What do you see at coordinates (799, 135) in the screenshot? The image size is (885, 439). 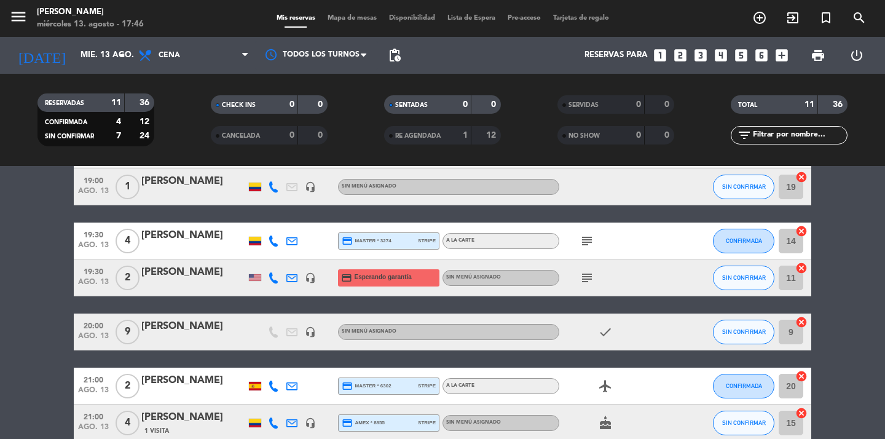 I see `input: Filtrar por nombre...` at bounding box center [799, 135].